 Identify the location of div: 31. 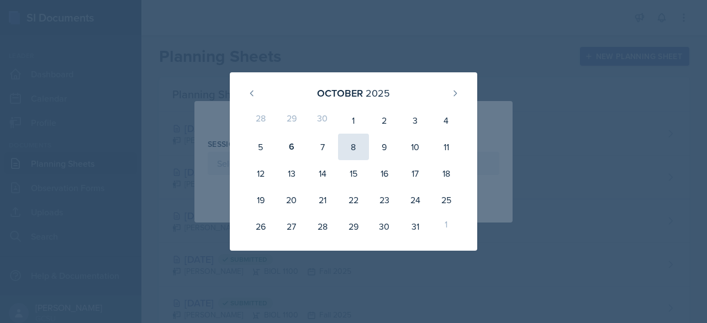
(415, 226).